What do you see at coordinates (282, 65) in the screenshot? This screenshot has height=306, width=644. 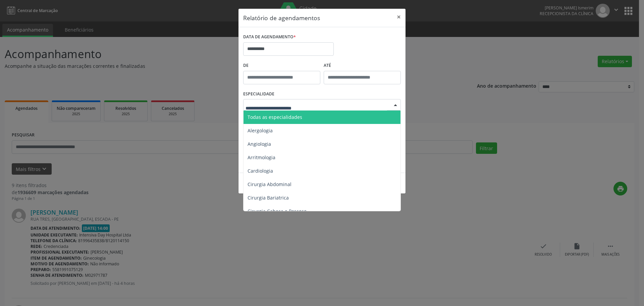 I see `label: De` at bounding box center [282, 65].